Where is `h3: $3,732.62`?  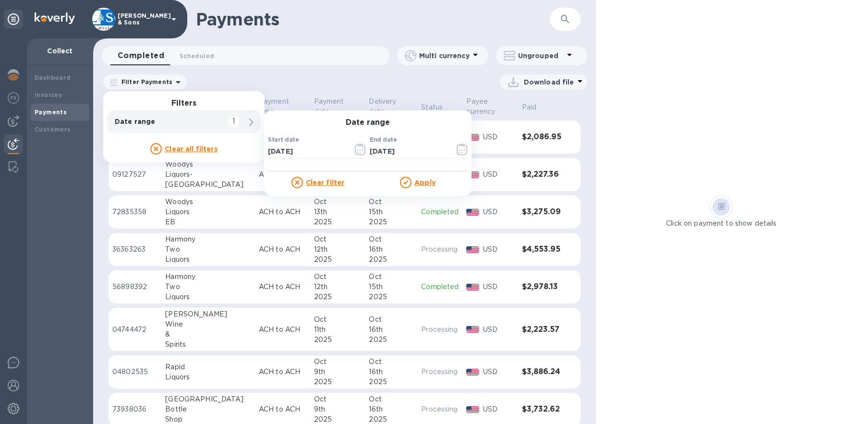 h3: $3,732.62 is located at coordinates (542, 409).